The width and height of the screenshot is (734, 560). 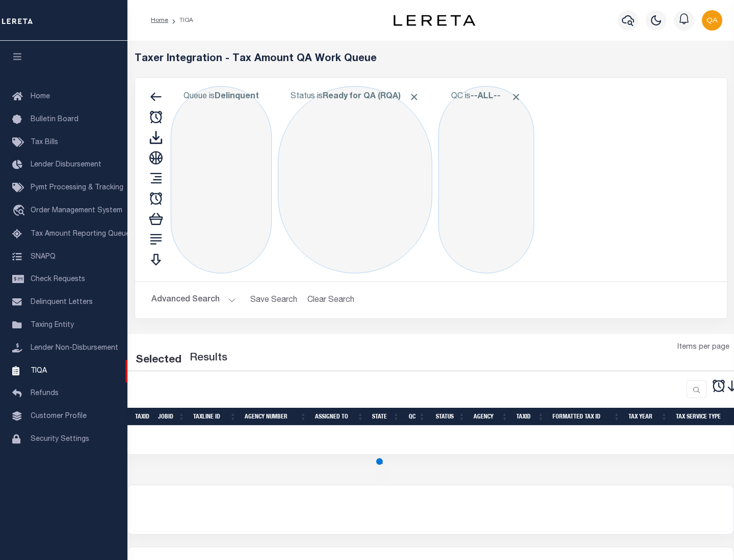 I want to click on th: Tax Year, so click(x=647, y=416).